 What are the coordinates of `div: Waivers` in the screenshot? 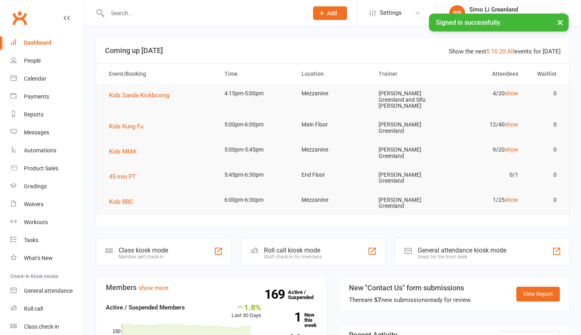 It's located at (34, 204).